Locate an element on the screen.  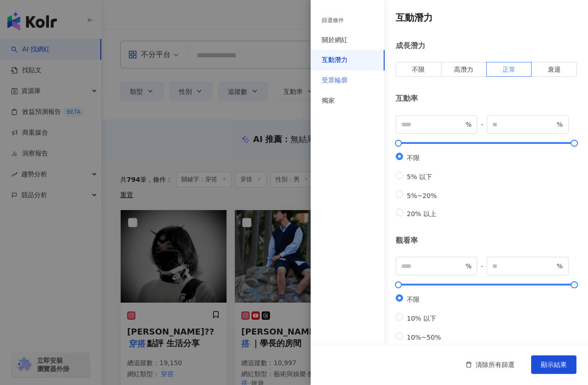
span: 5%~20% is located at coordinates (422, 196).